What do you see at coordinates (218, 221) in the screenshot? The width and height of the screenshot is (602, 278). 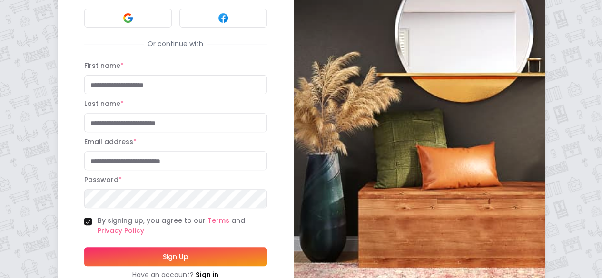 I see `a: Terms` at bounding box center [218, 221].